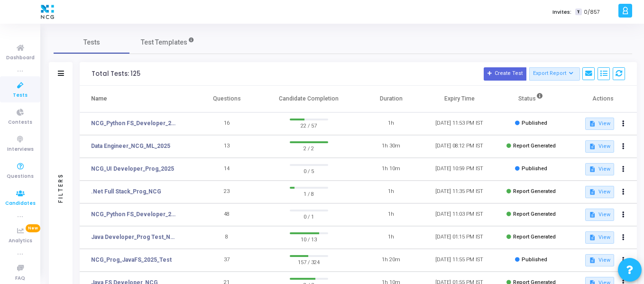  I want to click on td: 8, so click(227, 237).